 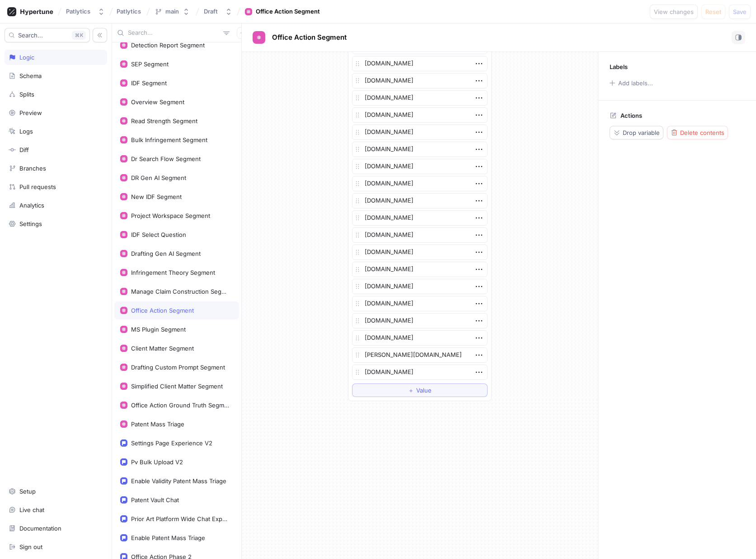 I want to click on div: Simplified Client Matter Segment, so click(x=176, y=387).